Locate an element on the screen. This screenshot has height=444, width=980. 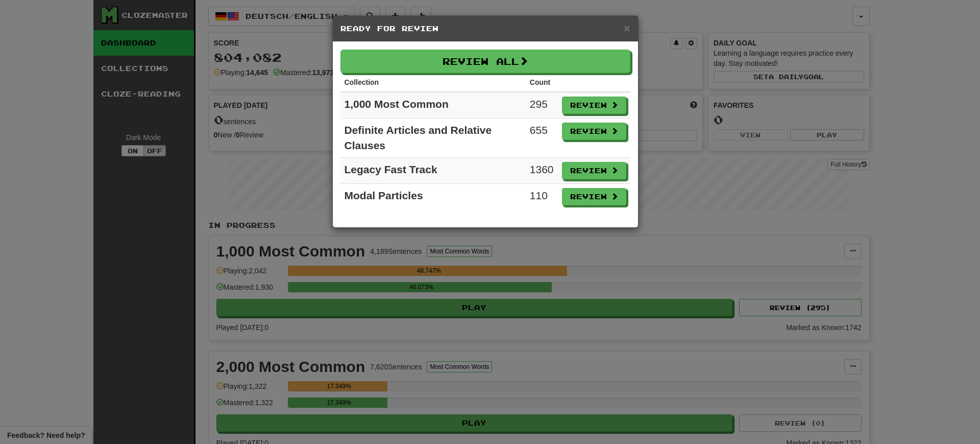
td: 110 is located at coordinates (541, 197).